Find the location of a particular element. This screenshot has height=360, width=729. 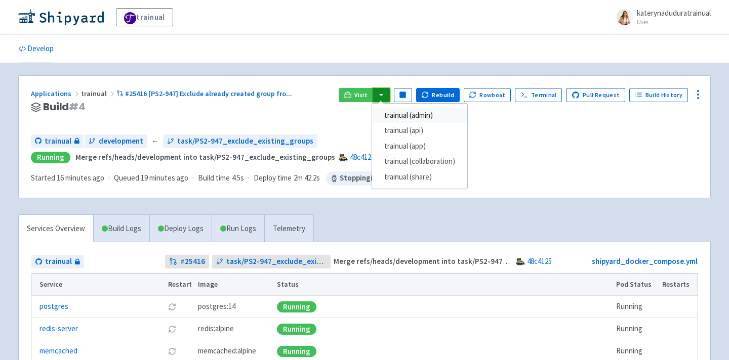

a: Telemetry is located at coordinates (289, 229).